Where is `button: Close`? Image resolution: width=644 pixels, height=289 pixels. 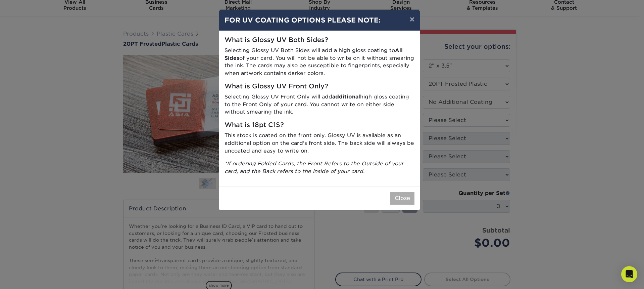 button: Close is located at coordinates (402, 198).